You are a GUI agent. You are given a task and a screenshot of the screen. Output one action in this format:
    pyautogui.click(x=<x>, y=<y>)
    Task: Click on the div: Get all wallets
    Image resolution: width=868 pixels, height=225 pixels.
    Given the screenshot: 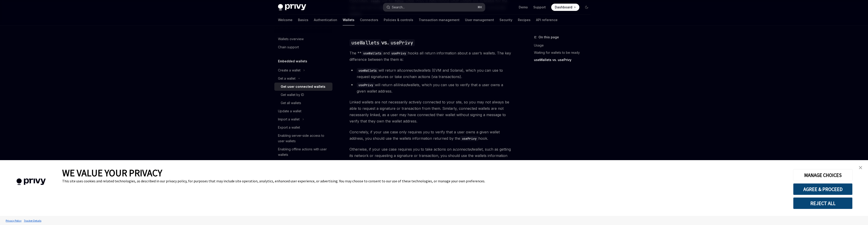 What is the action you would take?
    pyautogui.click(x=291, y=103)
    